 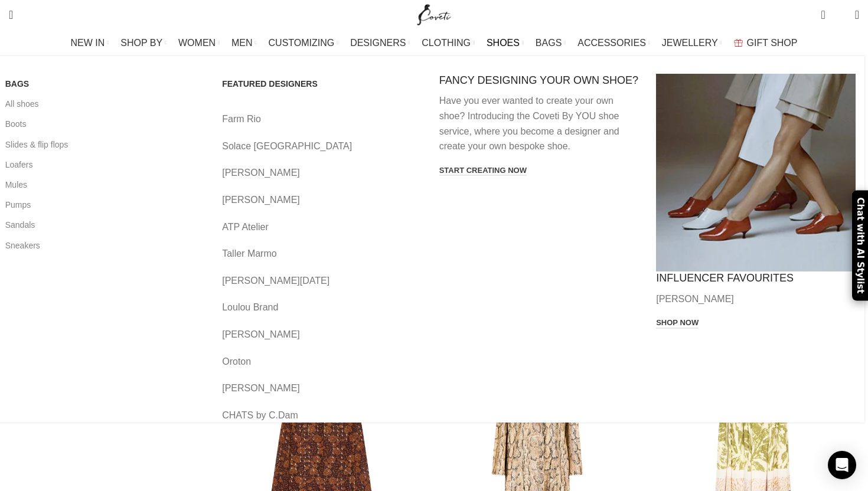 I want to click on span: NEW IN, so click(x=88, y=43).